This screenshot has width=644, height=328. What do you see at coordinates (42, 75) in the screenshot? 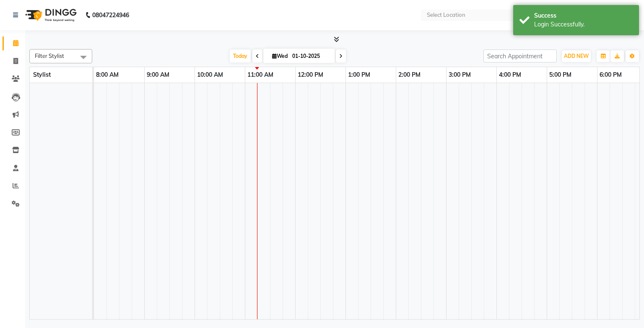
I see `span: Stylist` at bounding box center [42, 75].